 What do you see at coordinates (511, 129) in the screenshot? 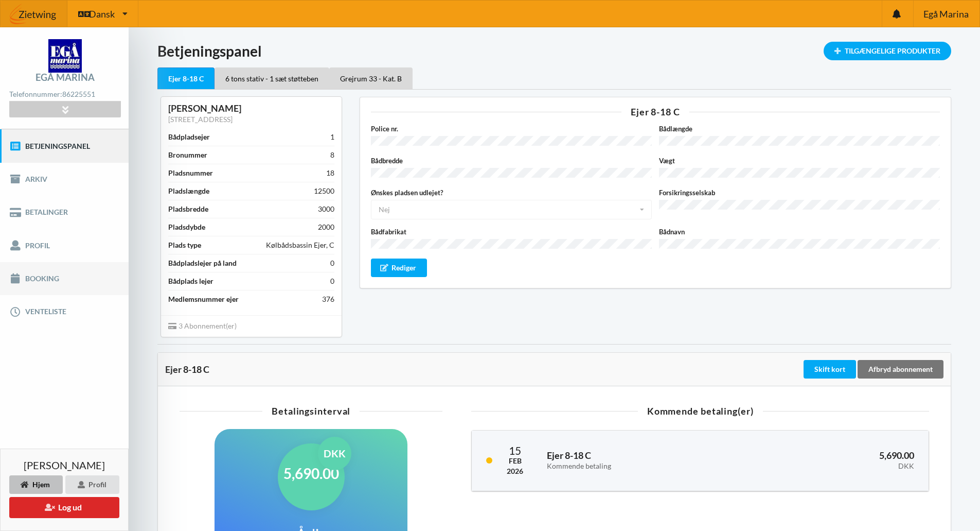
I see `label: Police nr.` at bounding box center [511, 129].